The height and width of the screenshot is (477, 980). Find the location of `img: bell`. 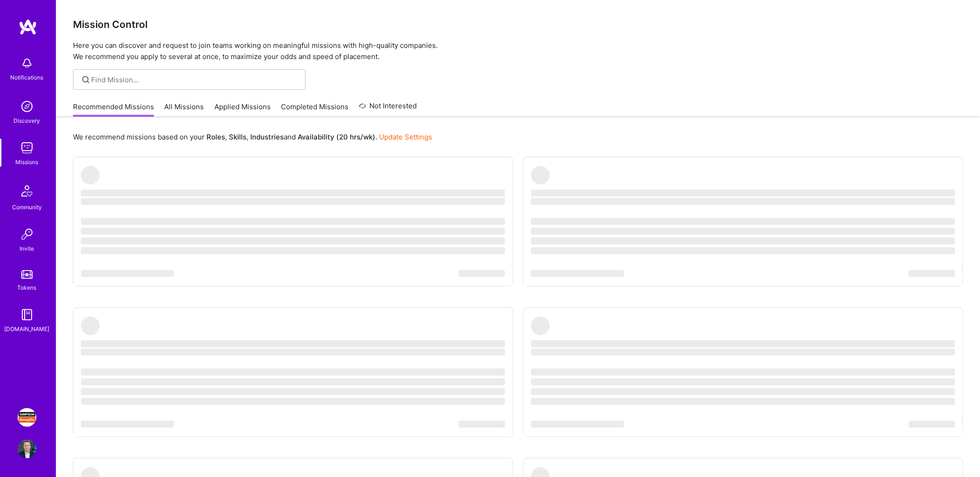

img: bell is located at coordinates (27, 63).